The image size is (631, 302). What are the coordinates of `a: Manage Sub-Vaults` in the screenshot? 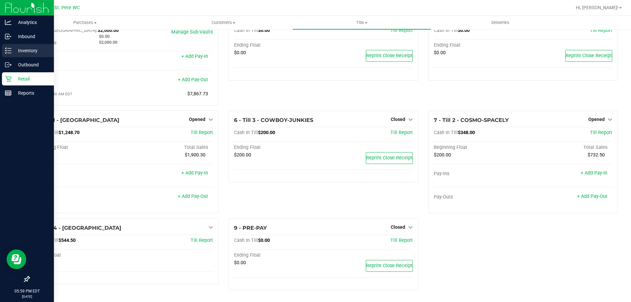 It's located at (192, 32).